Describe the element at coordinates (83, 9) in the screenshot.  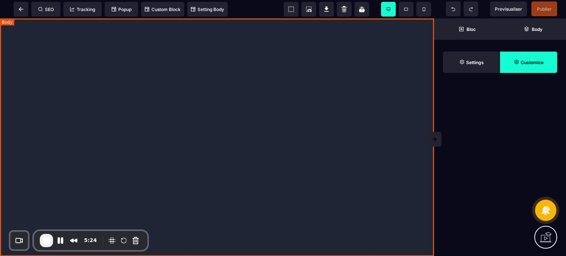
I see `span: Tracking` at that location.